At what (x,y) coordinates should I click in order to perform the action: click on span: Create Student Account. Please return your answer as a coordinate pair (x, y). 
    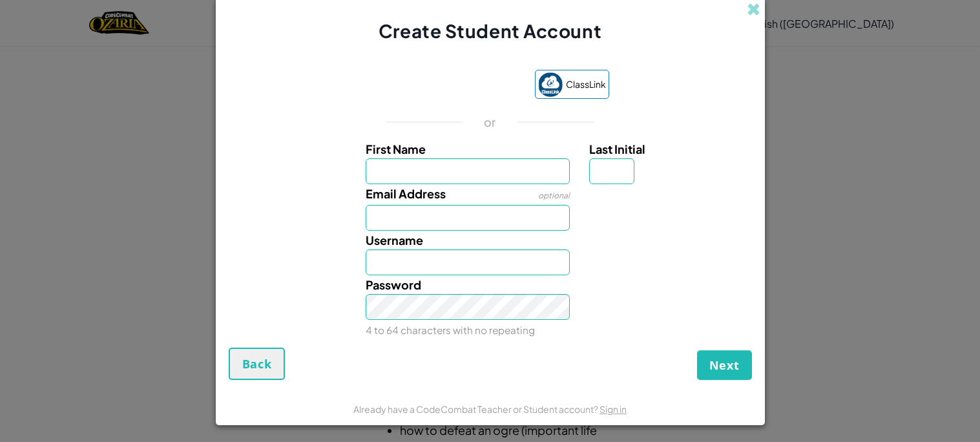
    Looking at the image, I should click on (490, 30).